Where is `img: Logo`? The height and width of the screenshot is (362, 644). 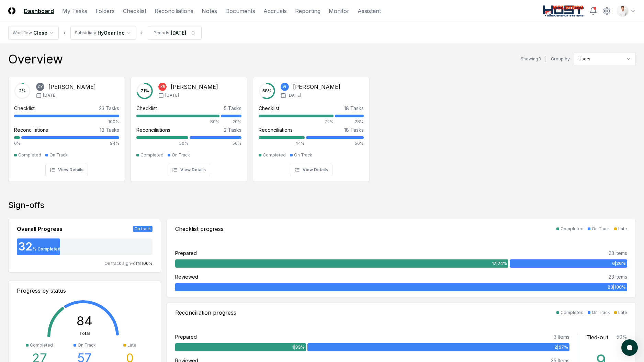 img: Logo is located at coordinates (12, 11).